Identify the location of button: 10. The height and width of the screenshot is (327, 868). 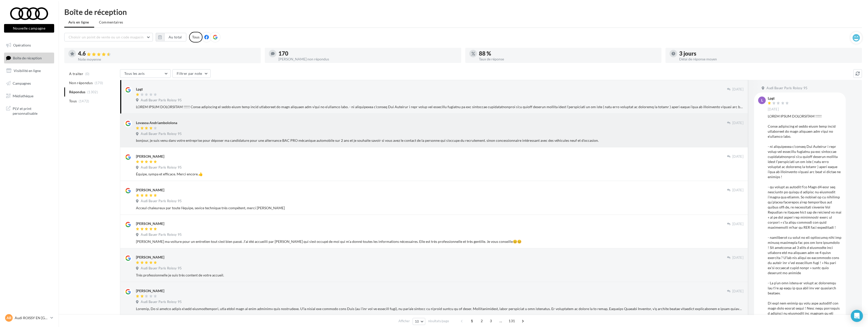
(419, 321).